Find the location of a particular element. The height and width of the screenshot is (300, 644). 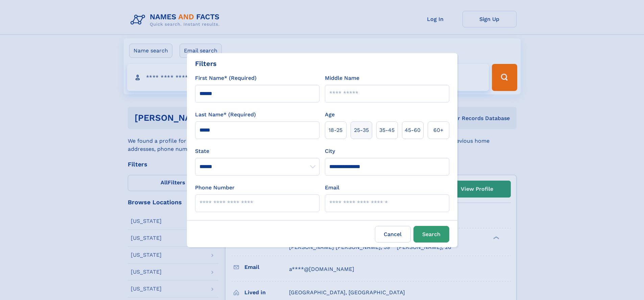

label: Phone Number is located at coordinates (215, 188).